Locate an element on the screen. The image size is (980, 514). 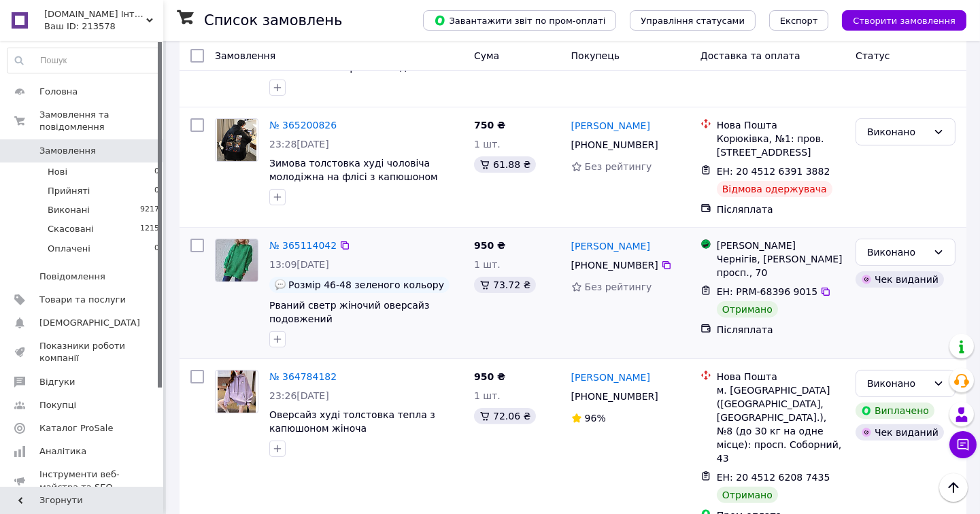
span: Аналітика is located at coordinates (62, 451).